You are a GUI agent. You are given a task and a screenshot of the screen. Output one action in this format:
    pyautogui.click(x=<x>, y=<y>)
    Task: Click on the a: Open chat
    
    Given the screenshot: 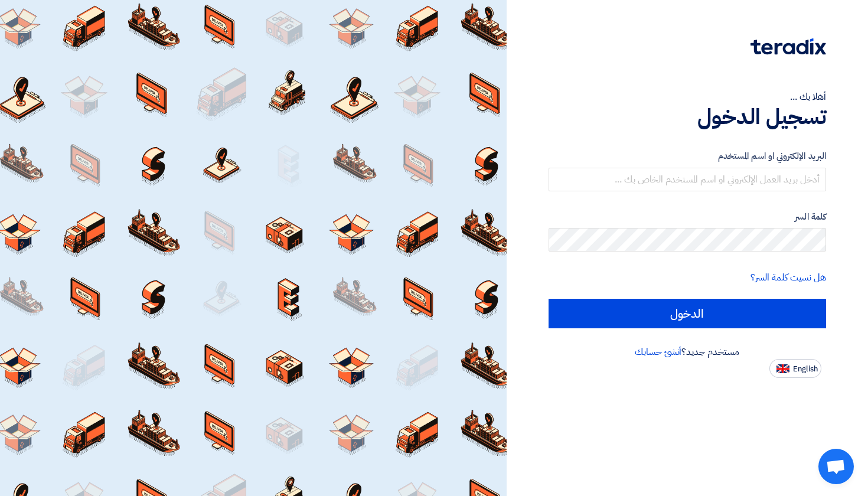 What is the action you would take?
    pyautogui.click(x=836, y=467)
    